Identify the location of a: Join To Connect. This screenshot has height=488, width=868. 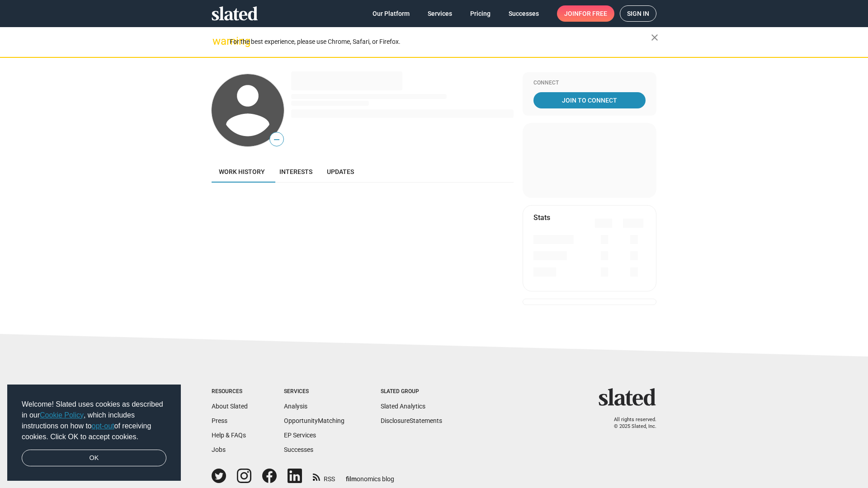
(590, 100).